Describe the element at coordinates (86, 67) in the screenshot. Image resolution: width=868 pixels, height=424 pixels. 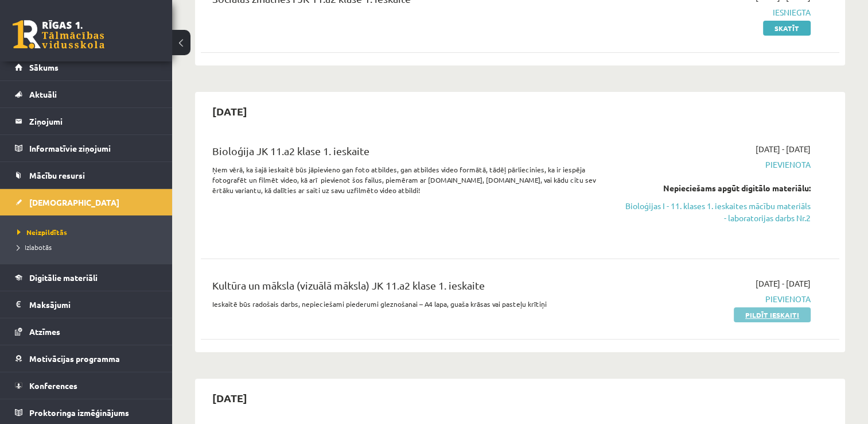
I see `a: Sākums` at that location.